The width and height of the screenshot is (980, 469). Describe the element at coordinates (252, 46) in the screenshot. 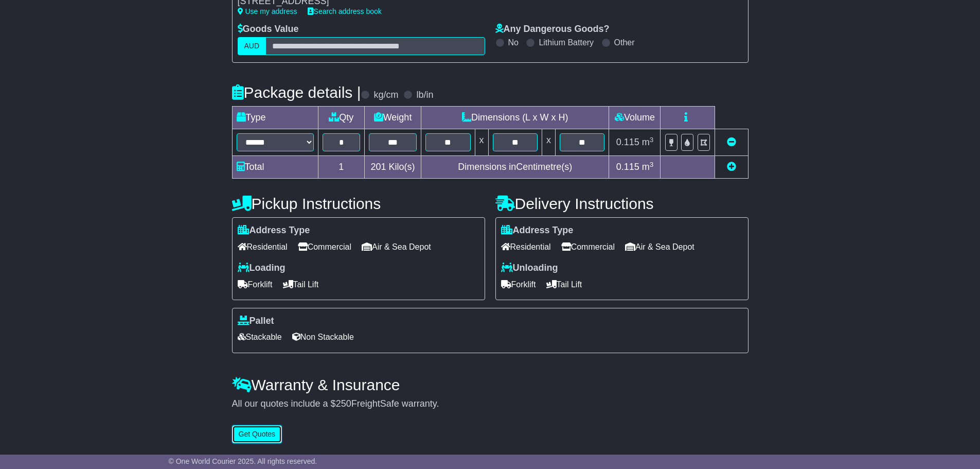

I see `label: AUD` at that location.